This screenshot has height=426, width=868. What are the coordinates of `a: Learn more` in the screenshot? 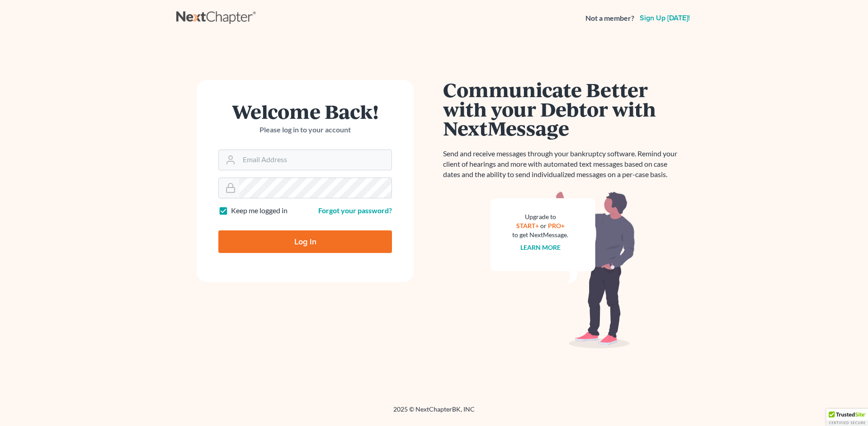 It's located at (540, 247).